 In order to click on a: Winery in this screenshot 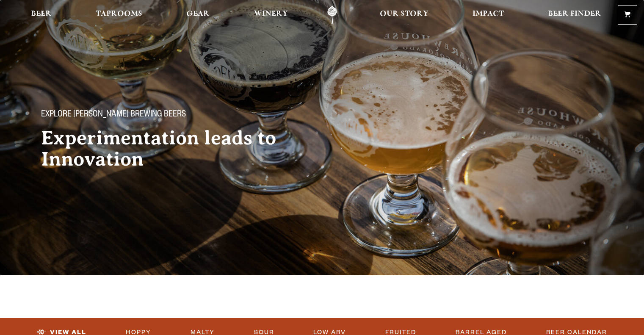, I will do `click(271, 15)`.